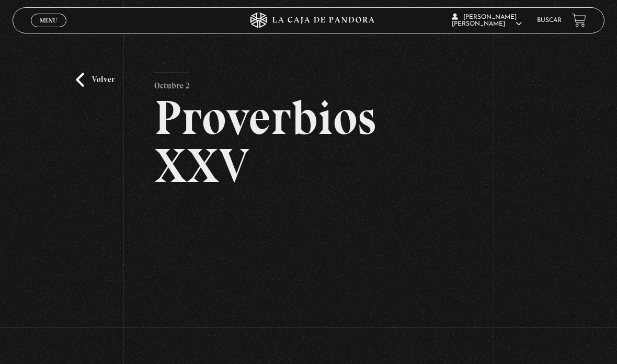  What do you see at coordinates (172, 83) in the screenshot?
I see `p: Octubre 2` at bounding box center [172, 83].